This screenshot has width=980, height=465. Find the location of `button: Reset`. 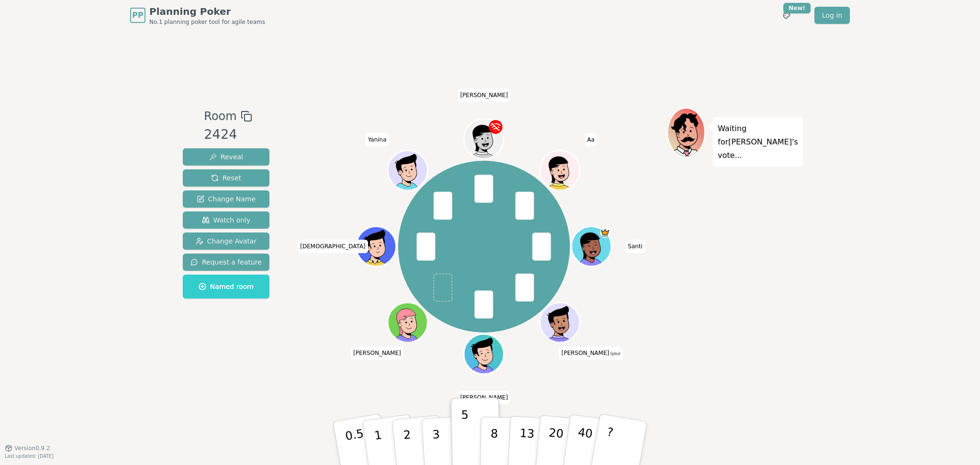

button: Reset is located at coordinates (226, 178).